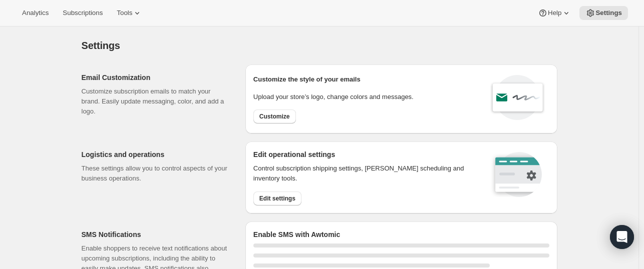 The image size is (644, 269). Describe the element at coordinates (155, 174) in the screenshot. I see `p: These settings allow you to control aspects of your business operations.` at that location.